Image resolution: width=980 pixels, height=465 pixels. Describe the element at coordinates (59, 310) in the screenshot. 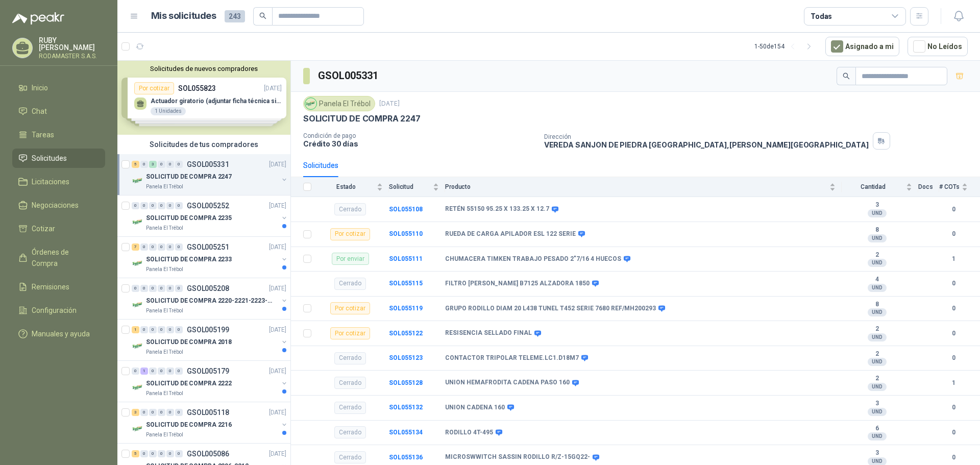

I see `a: Configuración` at that location.